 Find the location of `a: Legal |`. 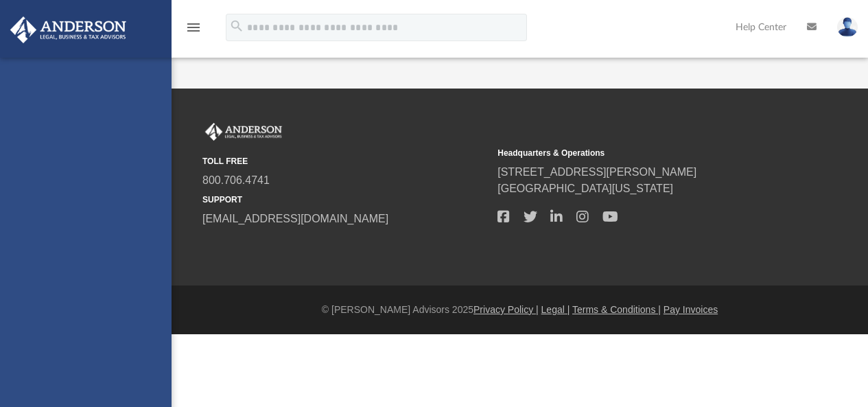

a: Legal | is located at coordinates (556, 309).